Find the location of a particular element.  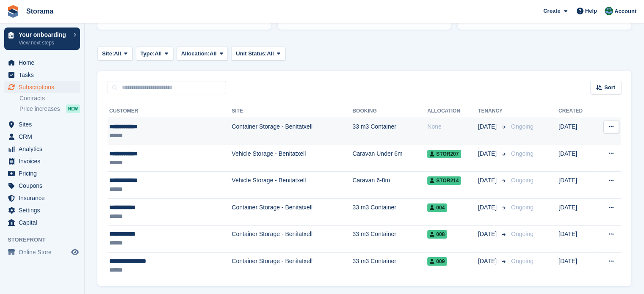

a: Preview store is located at coordinates (75, 252).